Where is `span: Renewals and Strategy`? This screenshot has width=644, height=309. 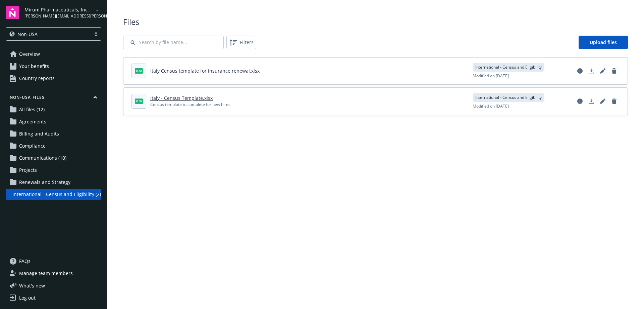
span: Renewals and Strategy is located at coordinates (45, 182).